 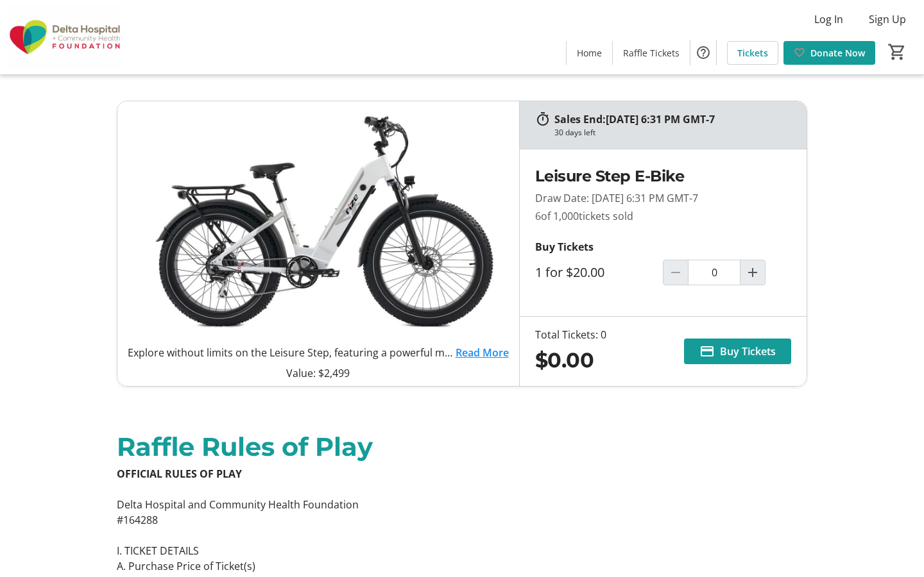 I want to click on p: Explore without limits on the Leisure Step, featuring a powerful motor, 4" fat tires, and a step-..., so click(x=291, y=352).